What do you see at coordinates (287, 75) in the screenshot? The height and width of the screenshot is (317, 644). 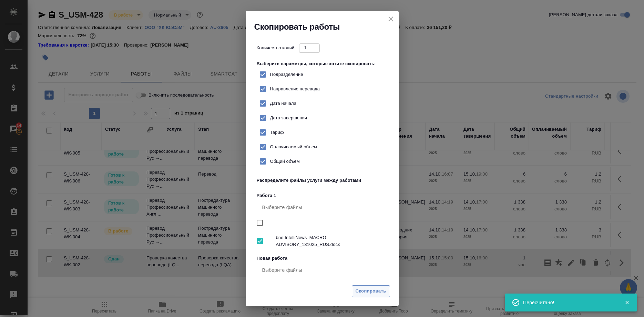 I see `span: Подразделение` at bounding box center [287, 75].